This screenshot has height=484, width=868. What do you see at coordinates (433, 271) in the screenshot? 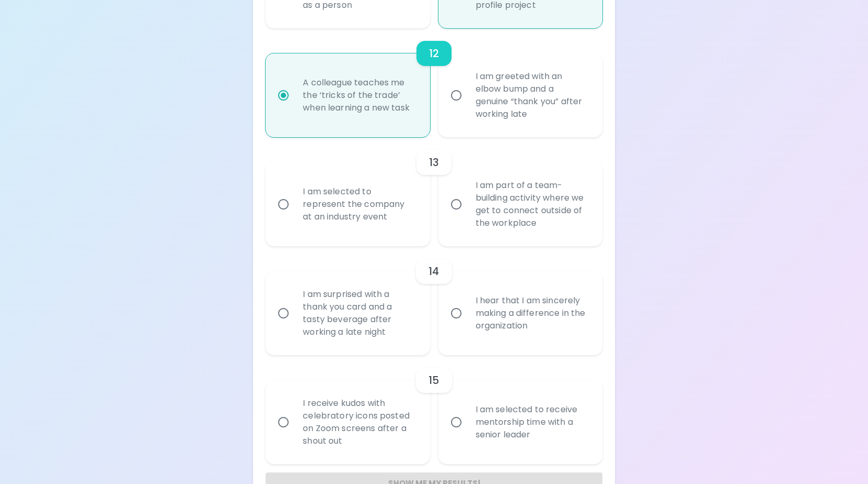
I see `h6: 14` at bounding box center [433, 271].